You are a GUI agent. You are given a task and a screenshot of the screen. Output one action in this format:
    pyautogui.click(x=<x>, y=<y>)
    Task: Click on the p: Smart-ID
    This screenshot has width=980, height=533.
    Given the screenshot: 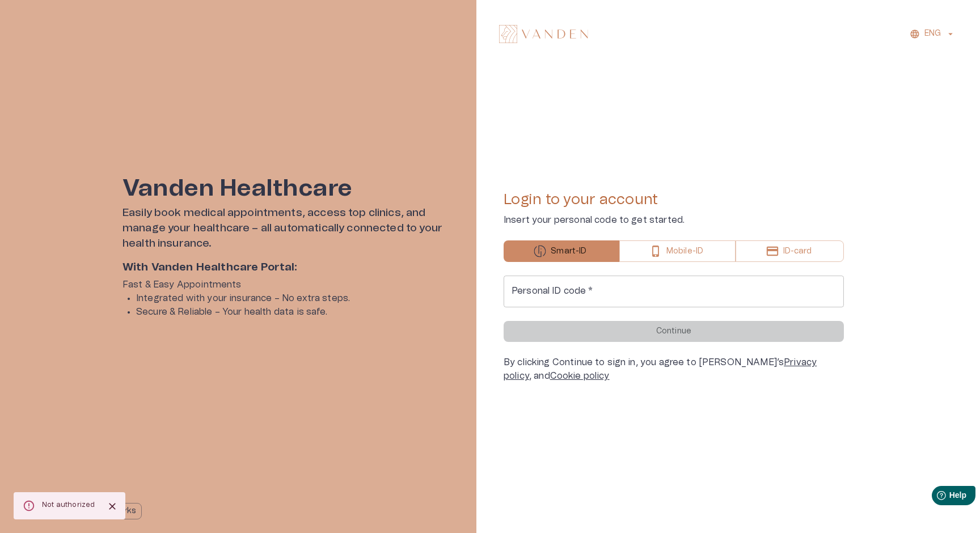 What is the action you would take?
    pyautogui.click(x=568, y=251)
    